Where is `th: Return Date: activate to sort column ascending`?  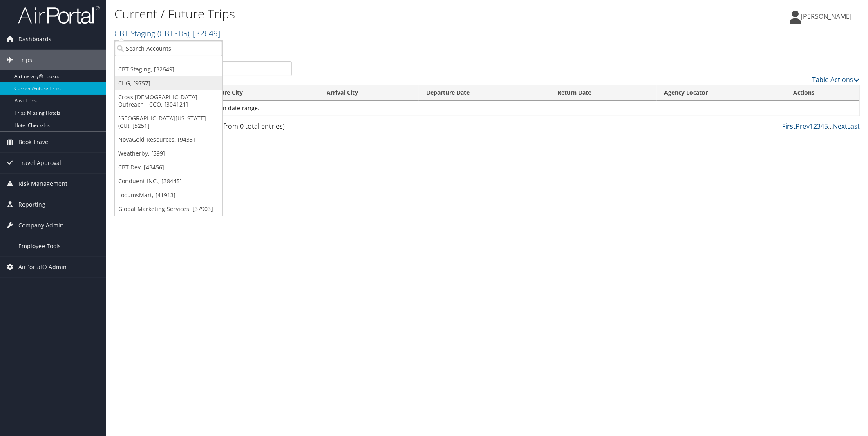
th: Return Date: activate to sort column ascending is located at coordinates (603, 92).